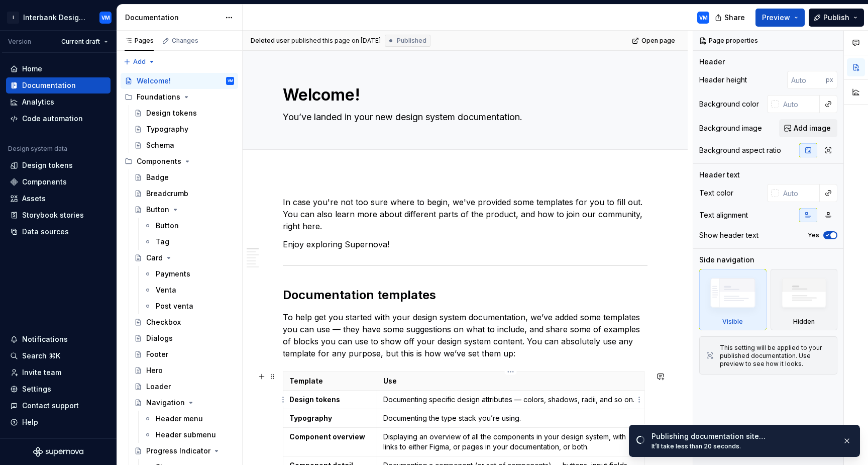 This screenshot has height=465, width=868. I want to click on div: Payments, so click(173, 274).